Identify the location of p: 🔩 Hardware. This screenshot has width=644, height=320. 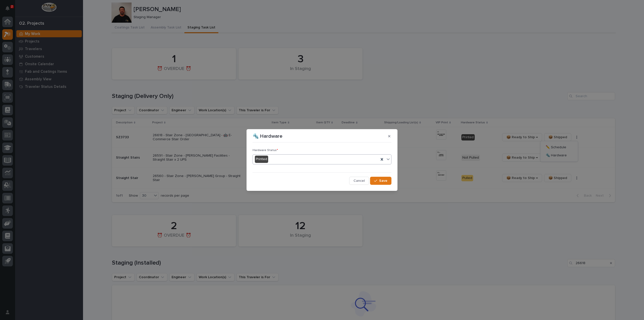
(268, 136).